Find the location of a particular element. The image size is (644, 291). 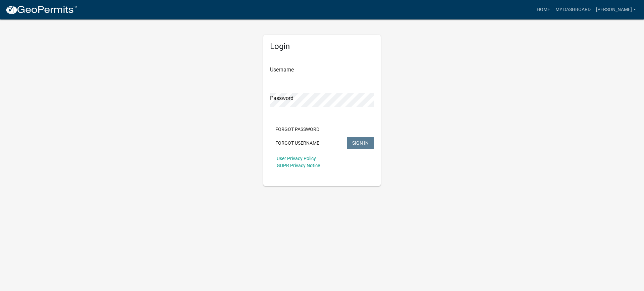

span: SIGN IN is located at coordinates (360, 142).